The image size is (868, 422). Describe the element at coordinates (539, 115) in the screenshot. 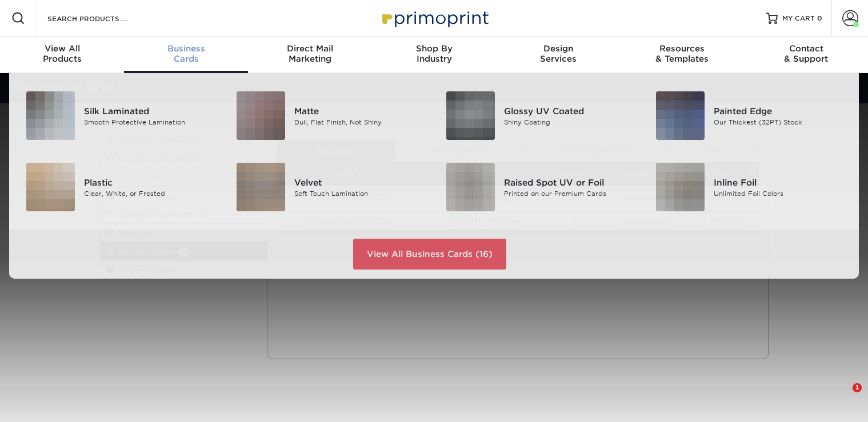

I see `a: Glossy UV Coated Business Cards Glossy UV Coated Shiny Coating` at that location.